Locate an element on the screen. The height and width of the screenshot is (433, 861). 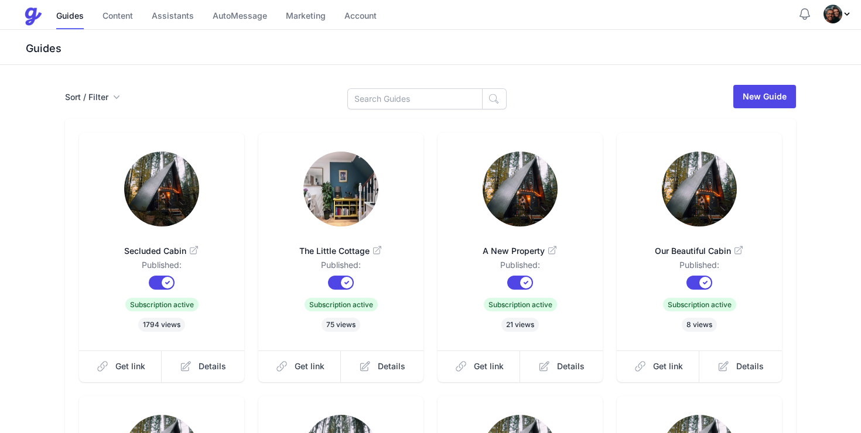
img: yufnkr7zxyzldlnmlpwgqhyhi00j is located at coordinates (699, 189).